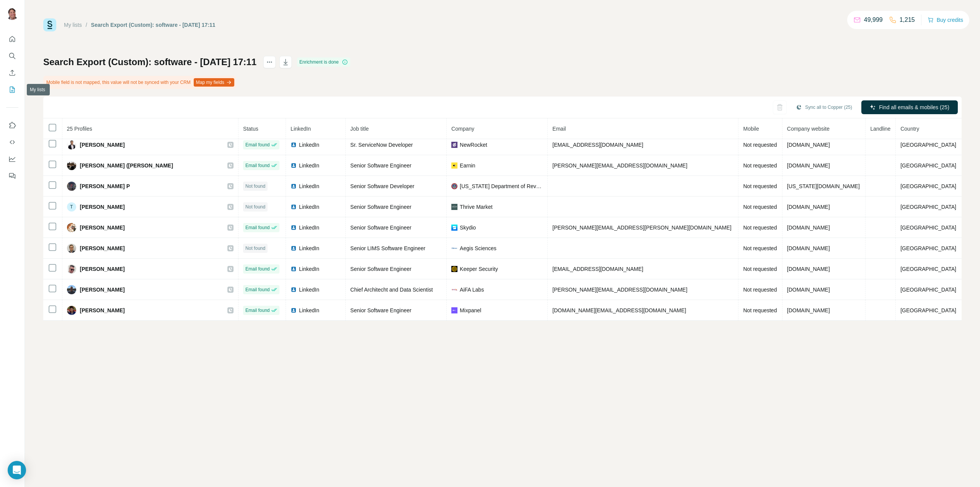 The image size is (980, 487). Describe the element at coordinates (559, 129) in the screenshot. I see `span: Email` at that location.